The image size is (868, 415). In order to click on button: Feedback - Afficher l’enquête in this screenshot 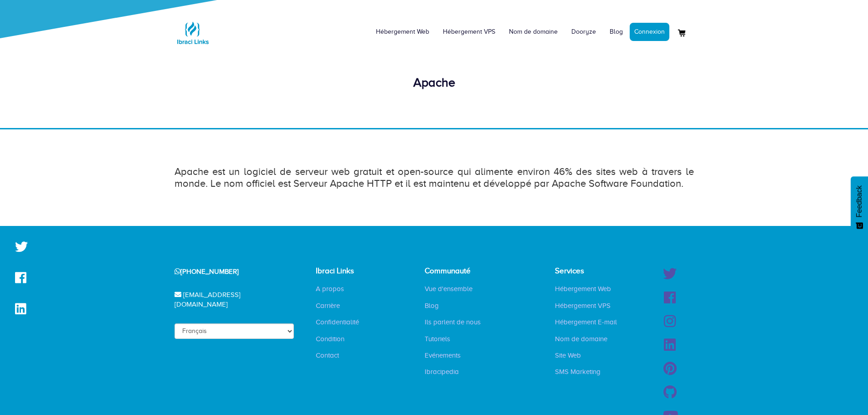, I will do `click(859, 208)`.